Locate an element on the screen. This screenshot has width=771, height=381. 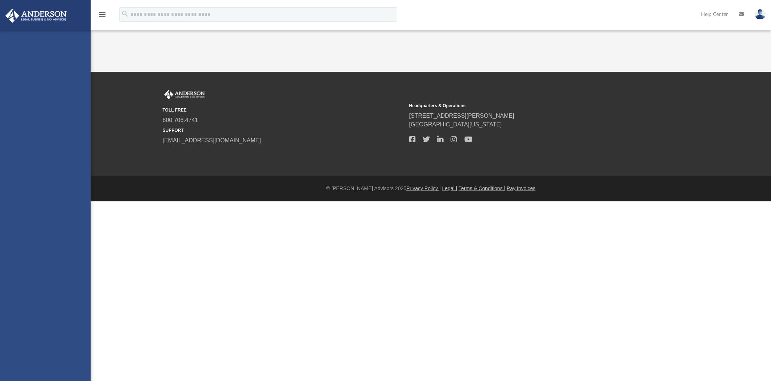
a: Pay Invoices is located at coordinates (521, 189).